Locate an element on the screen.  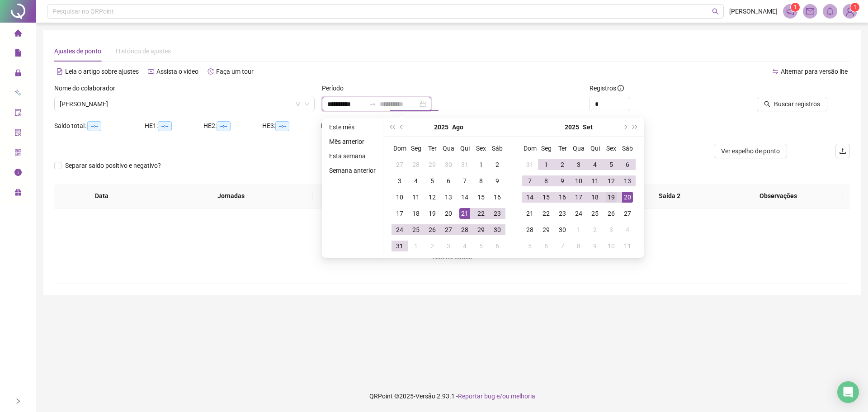
span: Observações is located at coordinates (778, 196).